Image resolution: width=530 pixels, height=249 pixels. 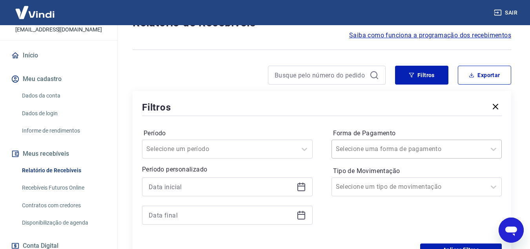 What do you see at coordinates (430, 35) in the screenshot?
I see `a: Saiba como funciona a programação dos recebimentos` at bounding box center [430, 35].